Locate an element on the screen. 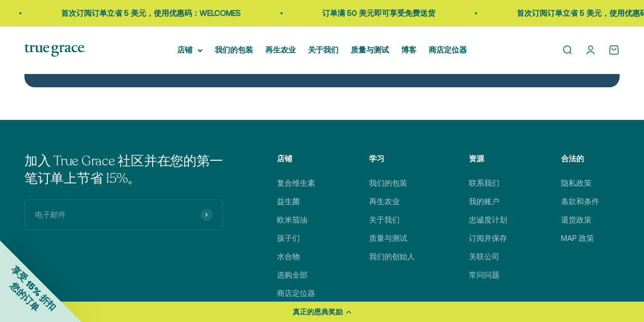 Image resolution: width=644 pixels, height=322 pixels. font: 条款和条件 is located at coordinates (580, 201).